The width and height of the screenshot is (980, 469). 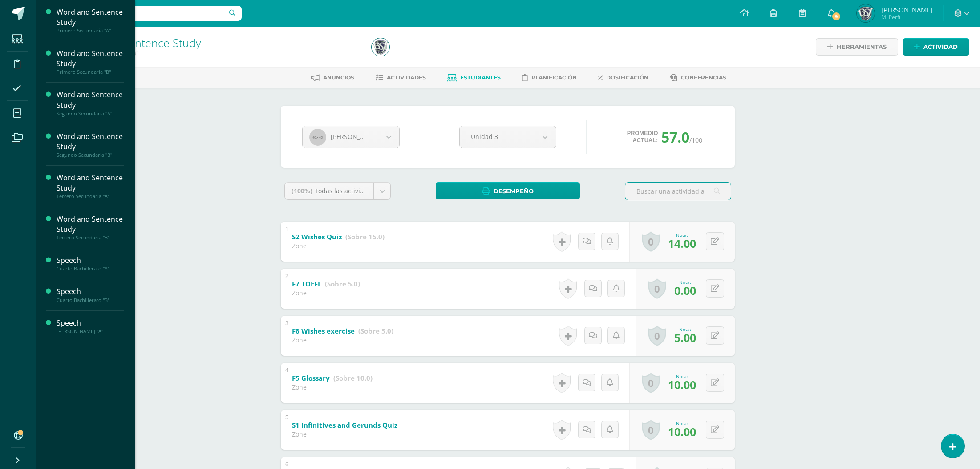 I want to click on span: Herramientas, so click(x=861, y=46).